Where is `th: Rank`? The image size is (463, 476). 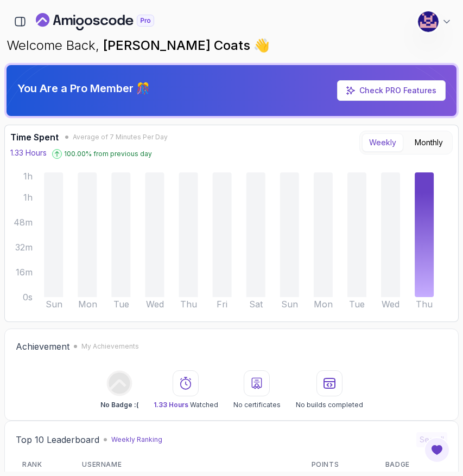 th: Rank is located at coordinates (46, 465).